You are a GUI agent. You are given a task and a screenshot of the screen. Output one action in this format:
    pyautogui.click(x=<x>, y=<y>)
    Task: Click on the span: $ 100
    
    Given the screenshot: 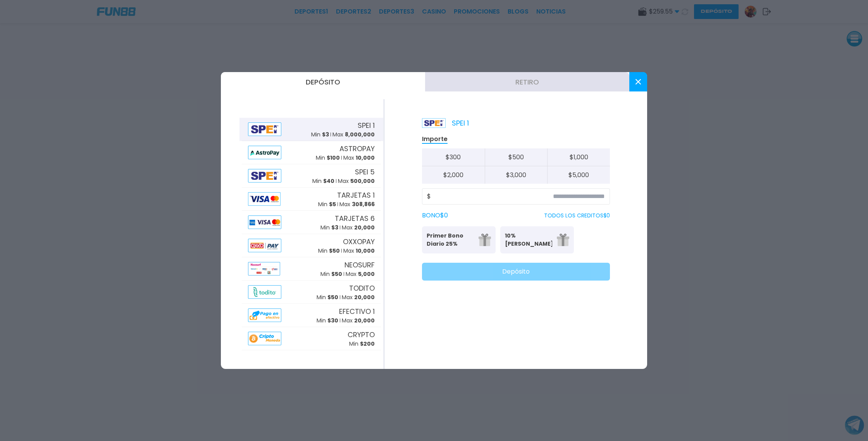 What is the action you would take?
    pyautogui.click(x=333, y=157)
    